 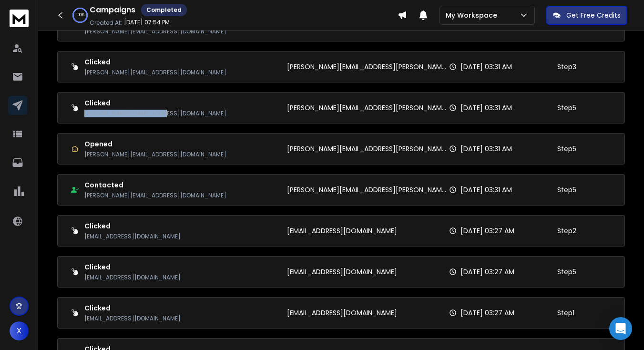 I want to click on h1: Campaigns, so click(x=112, y=10).